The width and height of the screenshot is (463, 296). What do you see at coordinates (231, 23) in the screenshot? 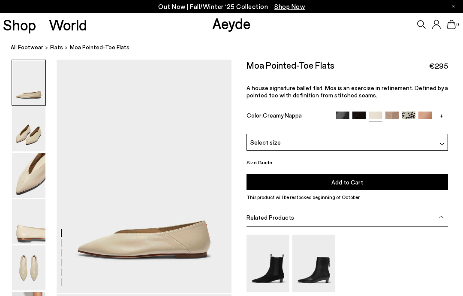
I see `a: Aeyde` at bounding box center [231, 23].